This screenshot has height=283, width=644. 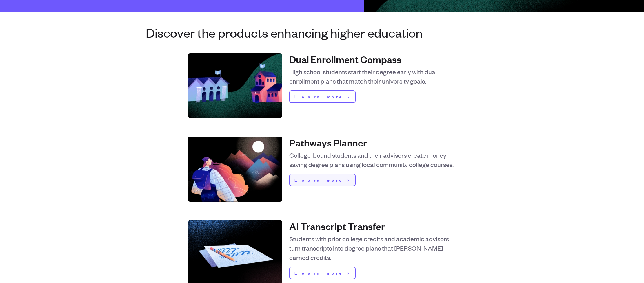 What do you see at coordinates (235, 169) in the screenshot?
I see `img: Pathways Planner` at bounding box center [235, 169].